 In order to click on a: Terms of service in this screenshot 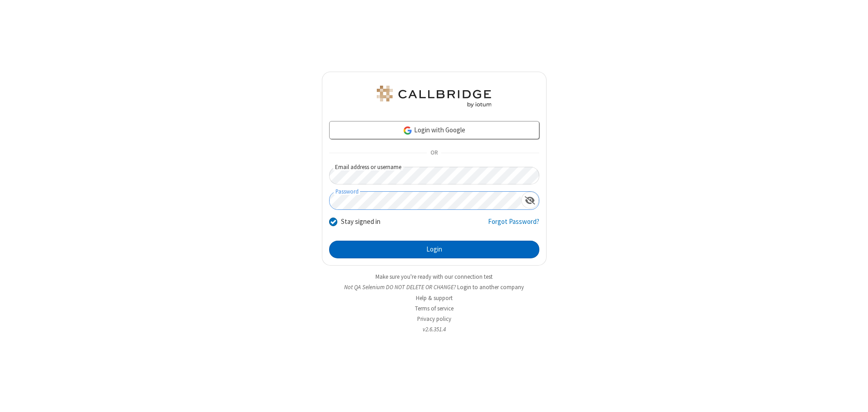, I will do `click(434, 308)`.